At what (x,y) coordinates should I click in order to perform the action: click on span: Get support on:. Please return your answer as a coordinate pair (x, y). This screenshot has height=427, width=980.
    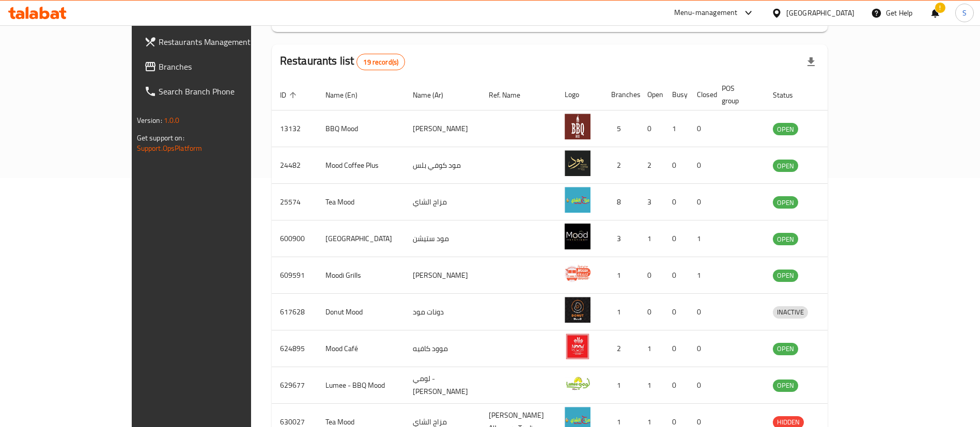
    Looking at the image, I should click on (161, 137).